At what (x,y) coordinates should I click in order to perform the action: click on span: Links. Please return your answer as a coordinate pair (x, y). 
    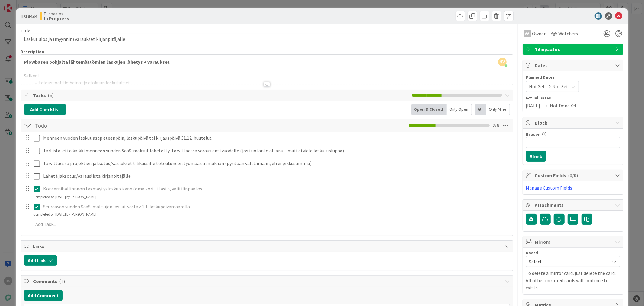
    Looking at the image, I should click on (267, 246).